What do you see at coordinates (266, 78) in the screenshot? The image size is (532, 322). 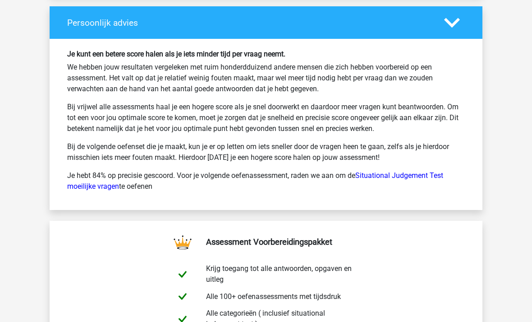 I see `p: We hebben jouw resultaten vergeleken met ruim honderdduizend andere mensen die zich hebben voorbe...` at bounding box center [266, 78].